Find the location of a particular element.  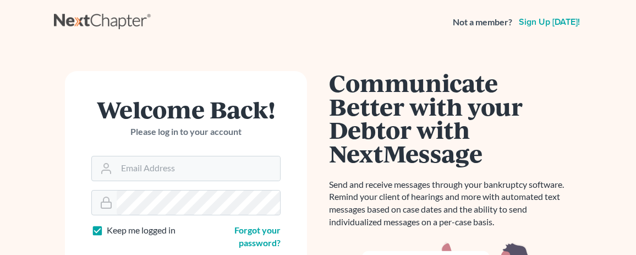

h1: Welcome Back! is located at coordinates (186, 109).